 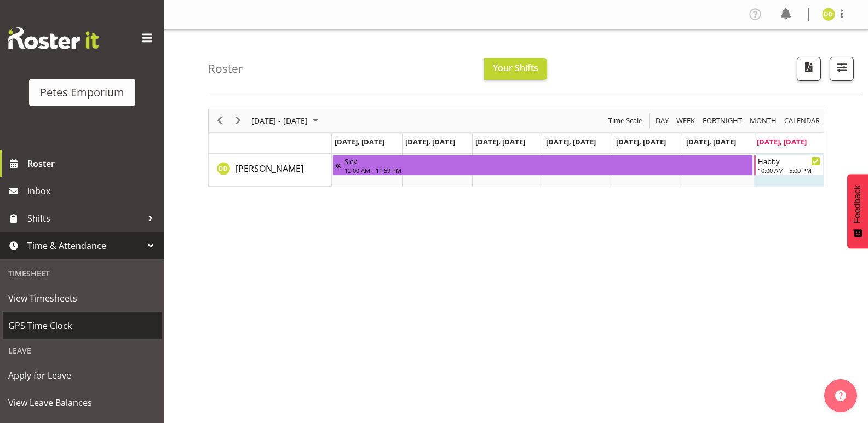 I want to click on span: Feedback, so click(x=857, y=204).